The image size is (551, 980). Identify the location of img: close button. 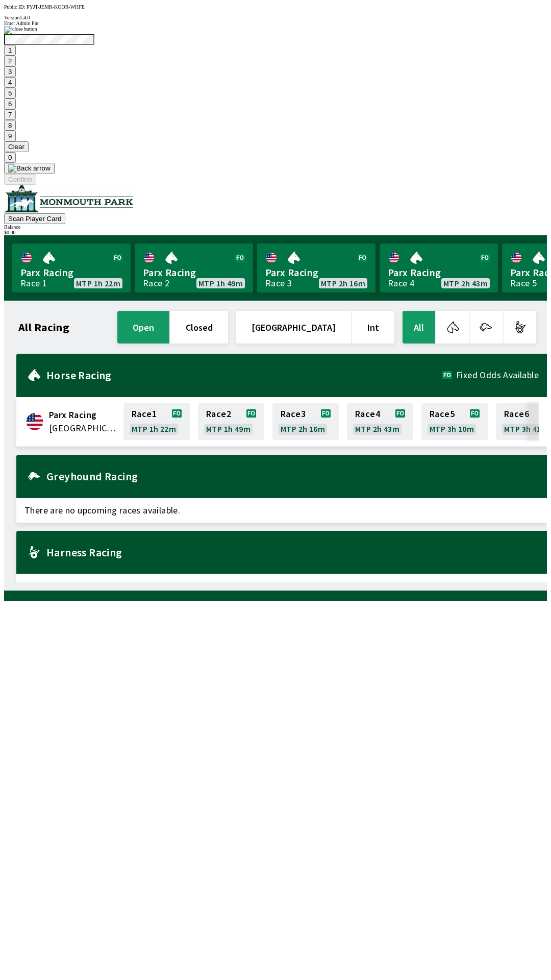
(20, 30).